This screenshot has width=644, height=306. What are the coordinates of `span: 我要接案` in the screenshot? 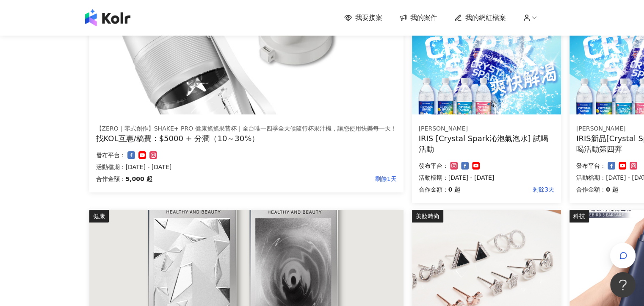 It's located at (369, 18).